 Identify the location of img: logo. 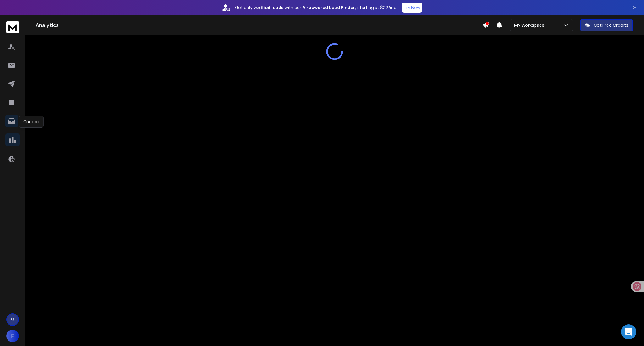
(12, 27).